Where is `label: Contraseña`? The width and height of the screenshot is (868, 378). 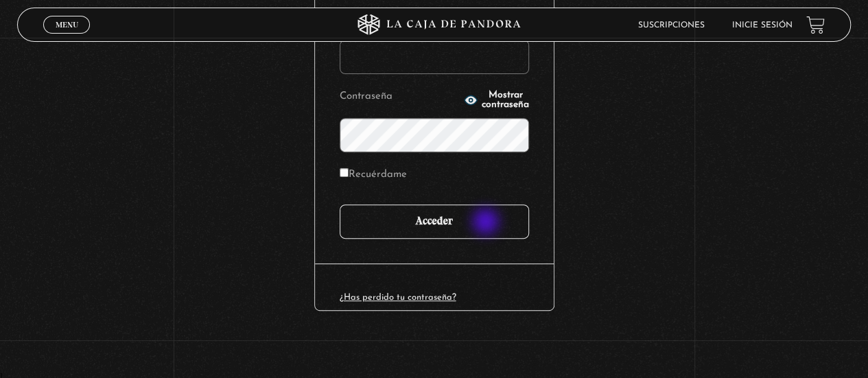 label: Contraseña is located at coordinates (400, 97).